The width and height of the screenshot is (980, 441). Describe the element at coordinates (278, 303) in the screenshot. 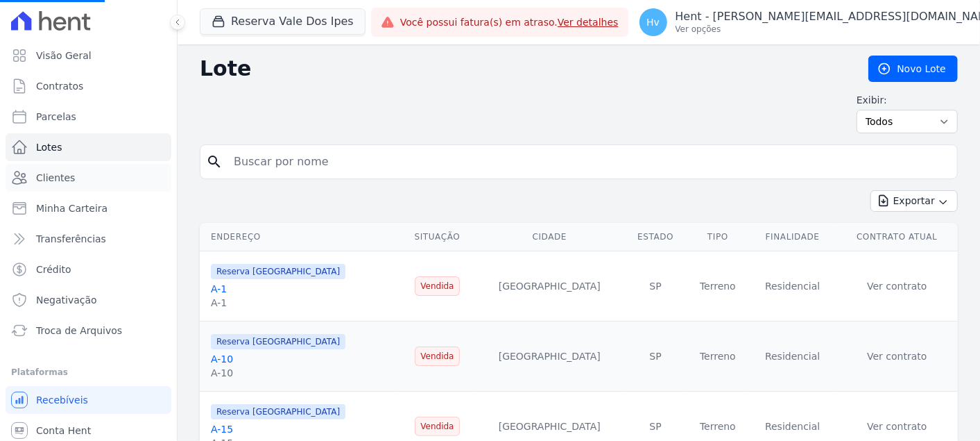

I see `div: A-1` at that location.